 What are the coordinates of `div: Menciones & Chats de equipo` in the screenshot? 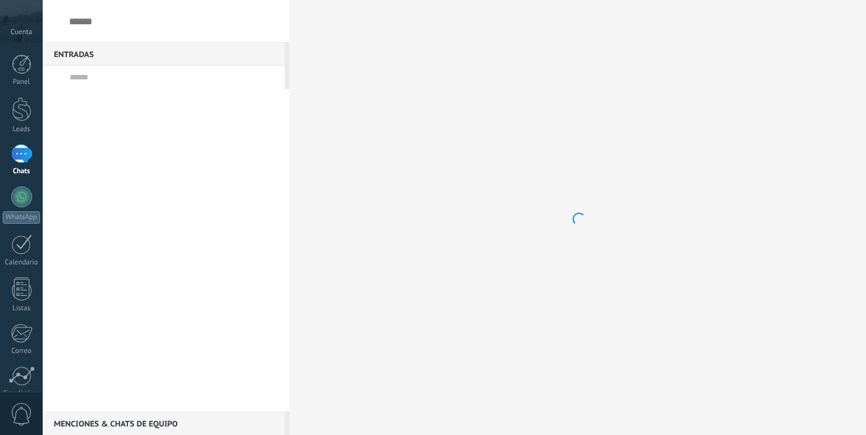 It's located at (163, 423).